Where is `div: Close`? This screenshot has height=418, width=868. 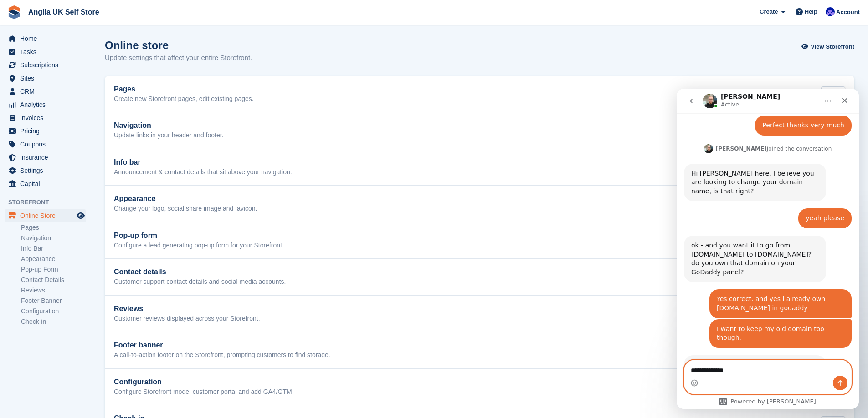
div: Close is located at coordinates (168, 12).